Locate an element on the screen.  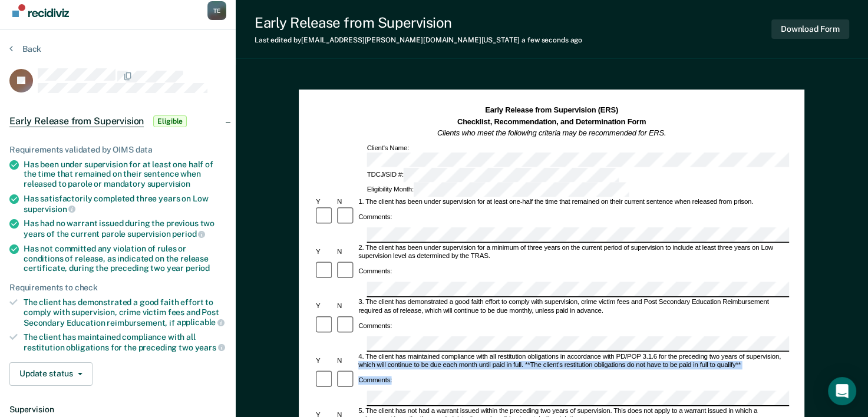
div: 1. The client has been under supervision for at least one-half the time that remained on their cu... is located at coordinates (573, 202).